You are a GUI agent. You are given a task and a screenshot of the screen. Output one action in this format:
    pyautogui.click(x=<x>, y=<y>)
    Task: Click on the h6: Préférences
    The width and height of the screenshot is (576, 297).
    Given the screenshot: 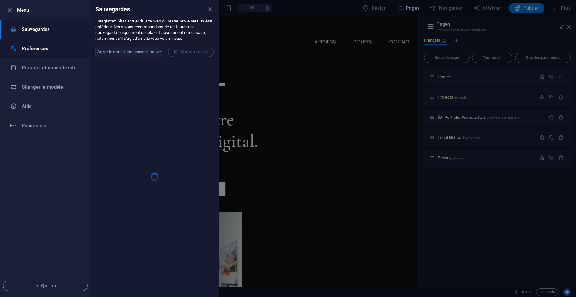 What is the action you would take?
    pyautogui.click(x=51, y=49)
    